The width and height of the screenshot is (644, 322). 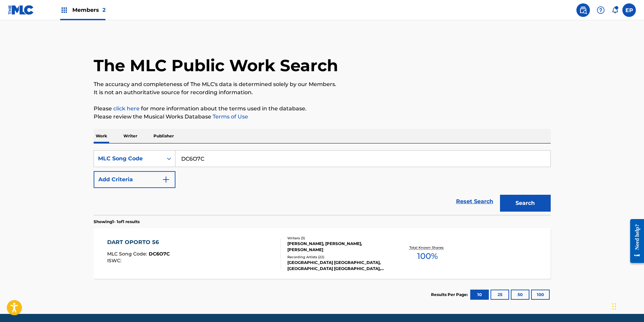 What do you see at coordinates (322, 117) in the screenshot?
I see `p: Please review the Musical Works Database` at bounding box center [322, 117].